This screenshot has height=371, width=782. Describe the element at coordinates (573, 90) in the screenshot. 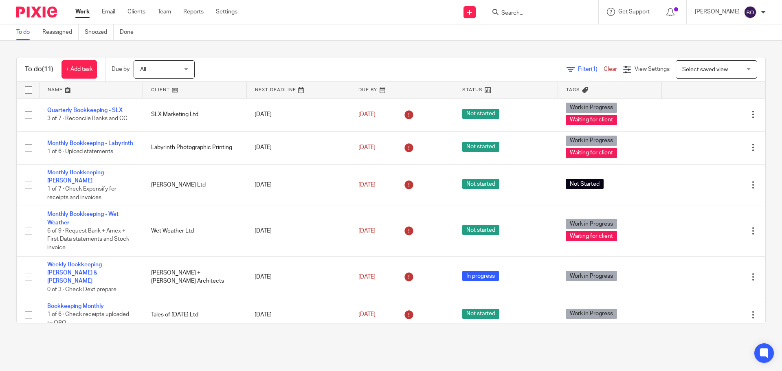

I see `span: Tags` at that location.